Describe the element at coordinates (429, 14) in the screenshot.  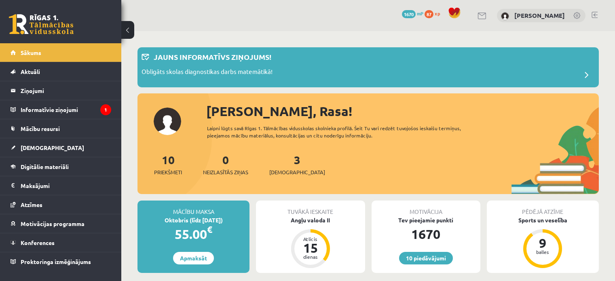
I see `span: 87` at that location.